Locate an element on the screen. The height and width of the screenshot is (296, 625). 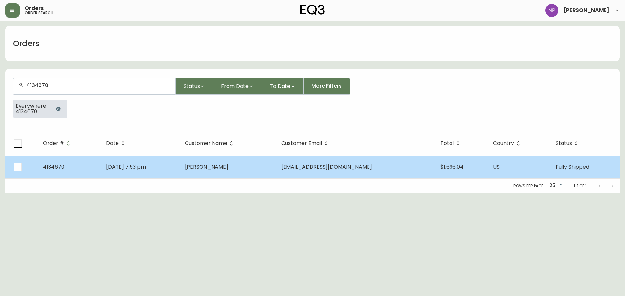
span: Fully Shipped is located at coordinates (572, 167).